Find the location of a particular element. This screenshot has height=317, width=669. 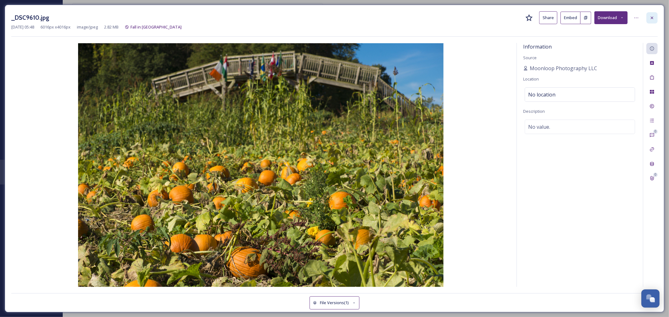

img: 1Q6KNMnx8fKf1DPchmj7Ie01wfGnnulEM.jpg is located at coordinates (261, 165).